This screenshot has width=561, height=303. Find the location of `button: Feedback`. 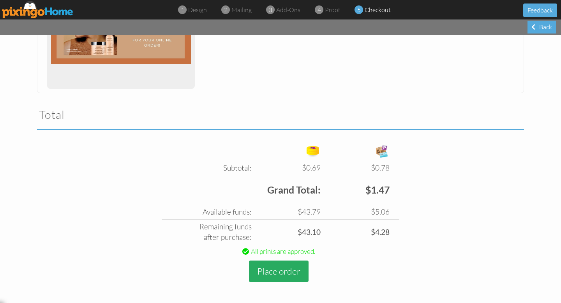

button: Feedback is located at coordinates (540, 10).